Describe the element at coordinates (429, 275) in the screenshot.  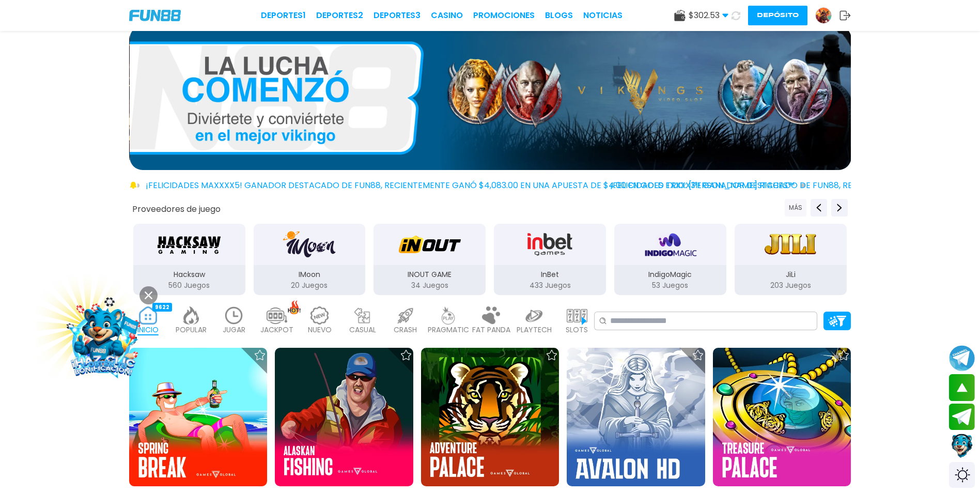
I see `p: INOUT GAME` at that location.